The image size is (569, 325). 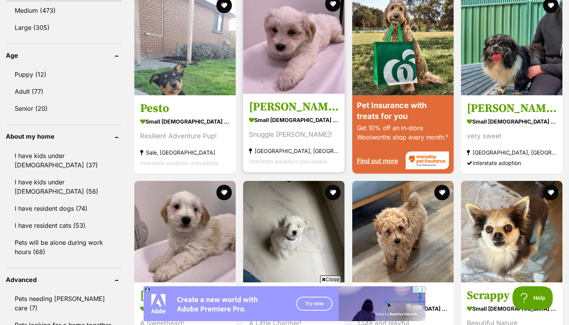 What do you see at coordinates (64, 225) in the screenshot?
I see `a: I have resident cats (53)` at bounding box center [64, 225].